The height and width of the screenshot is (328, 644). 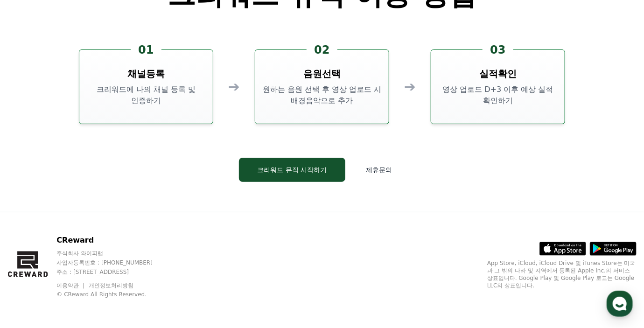 What do you see at coordinates (561, 274) in the screenshot?
I see `p: App Store, iCloud, iCloud Drive 및 iTunes Store는 미국과 그 밖의 나라 및 지역에서 등록된 Apple Inc.의 서비스 상표입니다. Goo...` at bounding box center [561, 274].